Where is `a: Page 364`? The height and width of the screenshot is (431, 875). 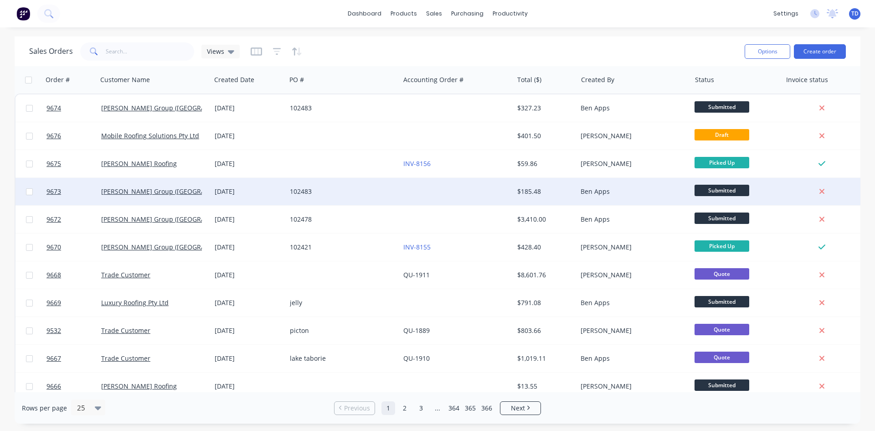 a: Page 364 is located at coordinates (454, 408).